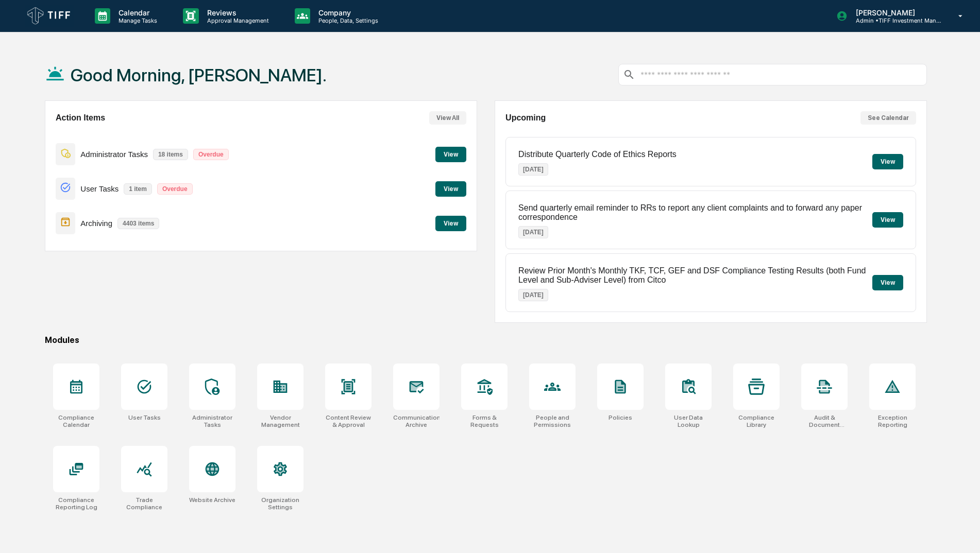 This screenshot has width=980, height=553. Describe the element at coordinates (50, 16) in the screenshot. I see `img: logo` at that location.